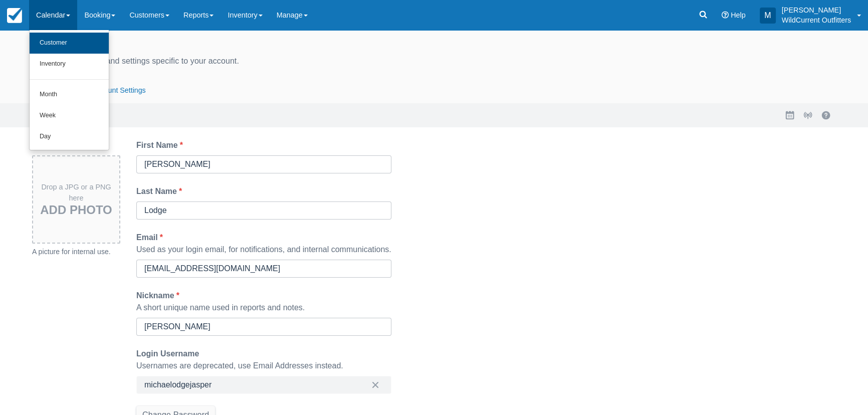  What do you see at coordinates (69, 43) in the screenshot?
I see `a: Customer` at bounding box center [69, 43].